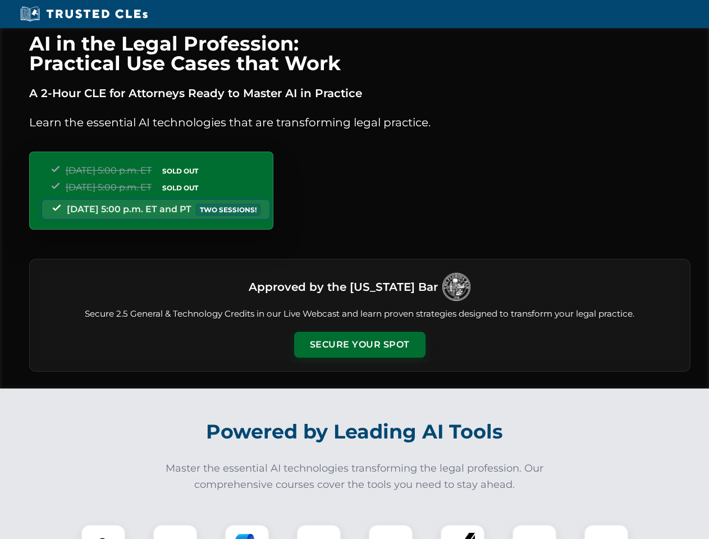  Describe the element at coordinates (360, 93) in the screenshot. I see `p: A 2-Hour CLE for Attorneys Ready to Master AI in Practice` at that location.